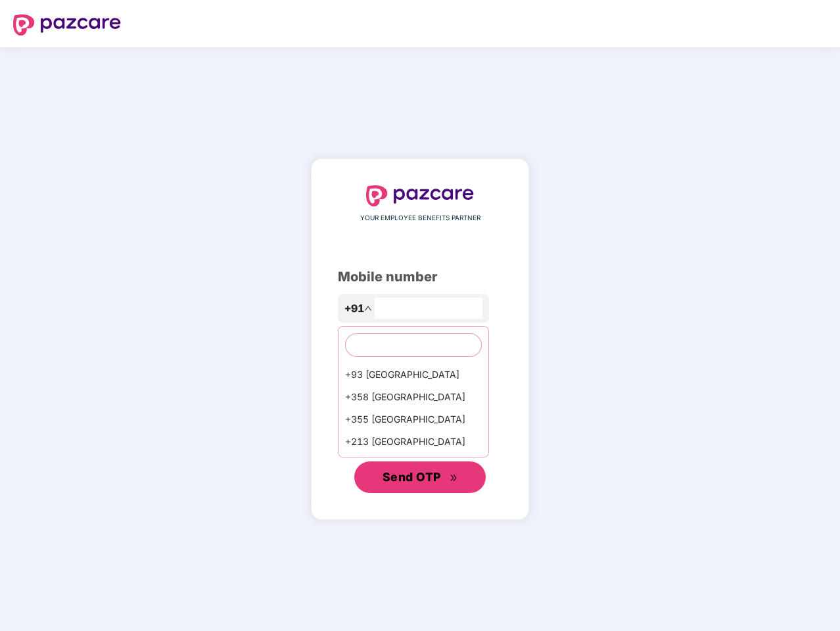  What do you see at coordinates (354, 308) in the screenshot?
I see `span: +91` at bounding box center [354, 308].